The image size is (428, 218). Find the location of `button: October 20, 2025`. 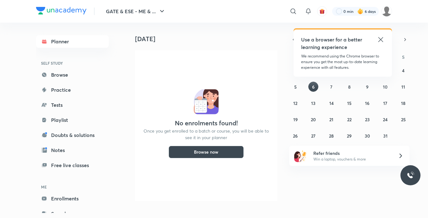

button: October 20, 2025 is located at coordinates (314, 119).